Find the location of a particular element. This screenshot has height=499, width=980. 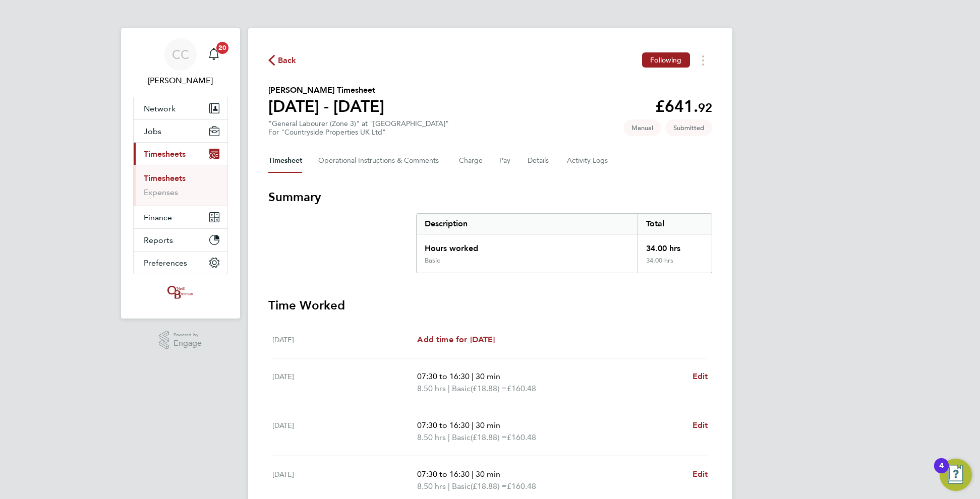

span: This timesheet is Submitted. is located at coordinates (688, 128).